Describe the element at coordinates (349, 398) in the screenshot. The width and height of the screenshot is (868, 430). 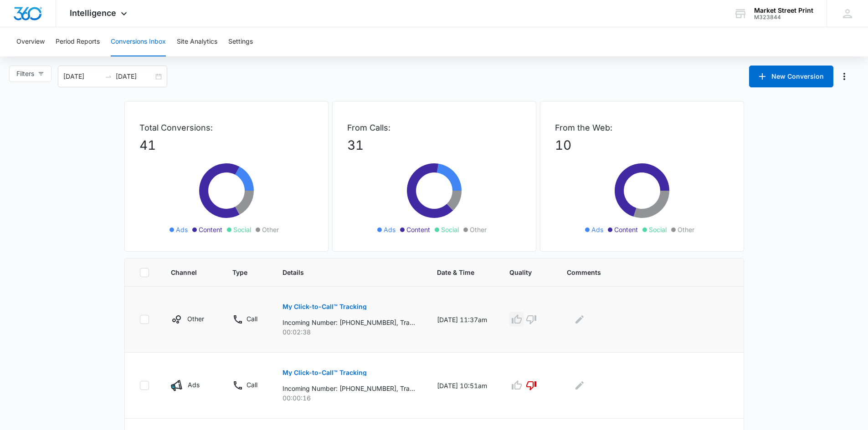
I see `p: 00:00:16` at that location.